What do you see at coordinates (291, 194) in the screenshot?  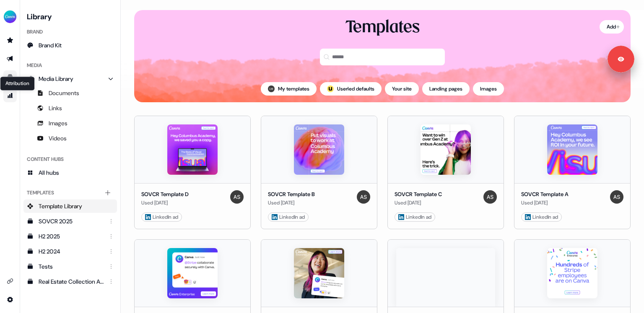 I see `div: SOVCR Template B` at bounding box center [291, 194].